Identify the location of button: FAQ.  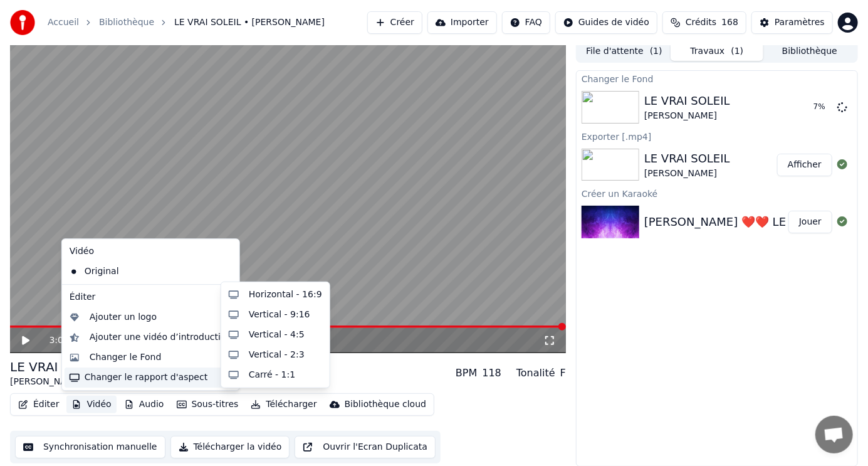
(526, 22).